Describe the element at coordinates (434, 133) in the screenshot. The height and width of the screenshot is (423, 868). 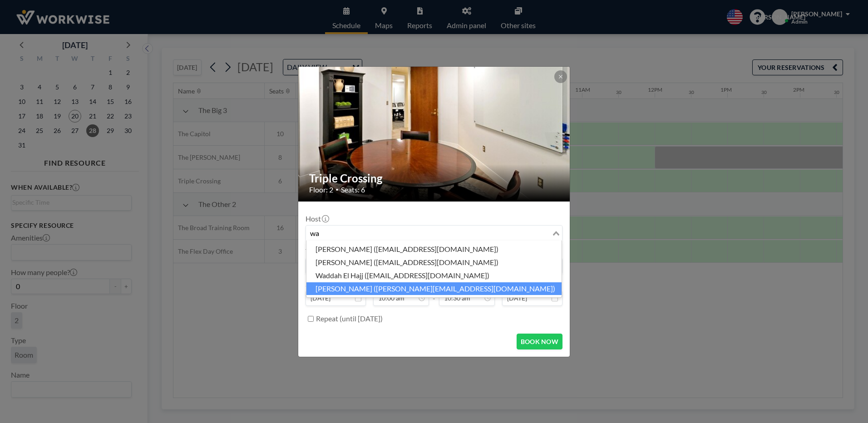
I see `img: 537.jpg` at that location.